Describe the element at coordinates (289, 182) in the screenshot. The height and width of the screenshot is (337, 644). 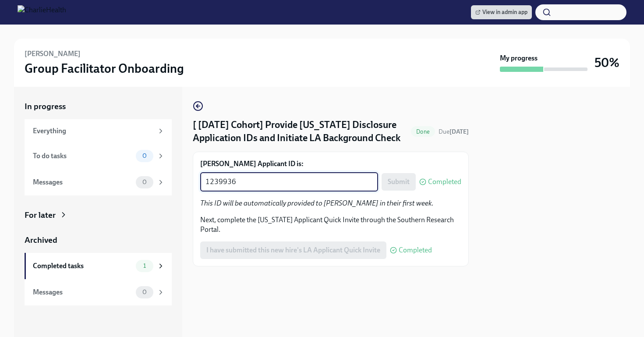
I see `textarea: 1239936` at that location.